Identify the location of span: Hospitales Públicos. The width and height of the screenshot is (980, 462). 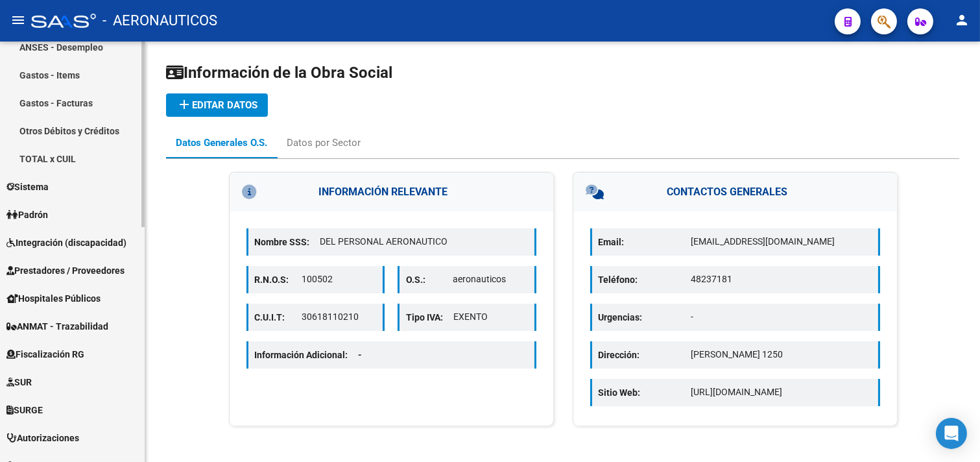
(53, 298).